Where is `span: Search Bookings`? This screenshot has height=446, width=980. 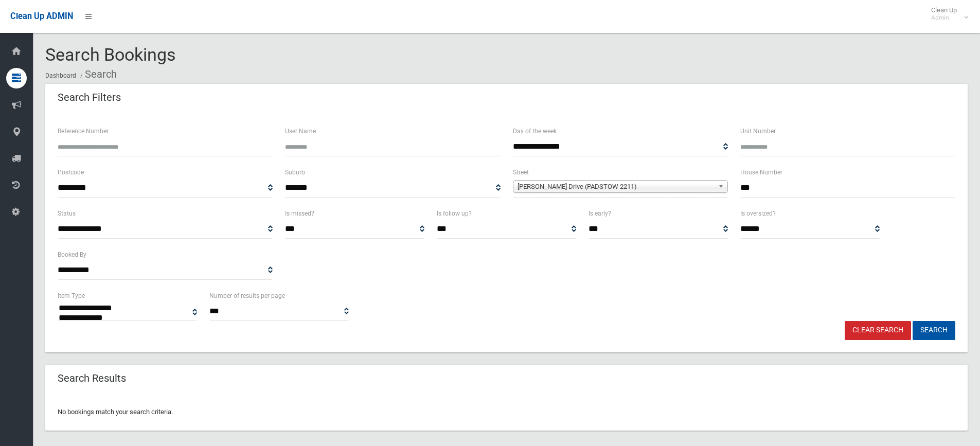 span: Search Bookings is located at coordinates (111, 55).